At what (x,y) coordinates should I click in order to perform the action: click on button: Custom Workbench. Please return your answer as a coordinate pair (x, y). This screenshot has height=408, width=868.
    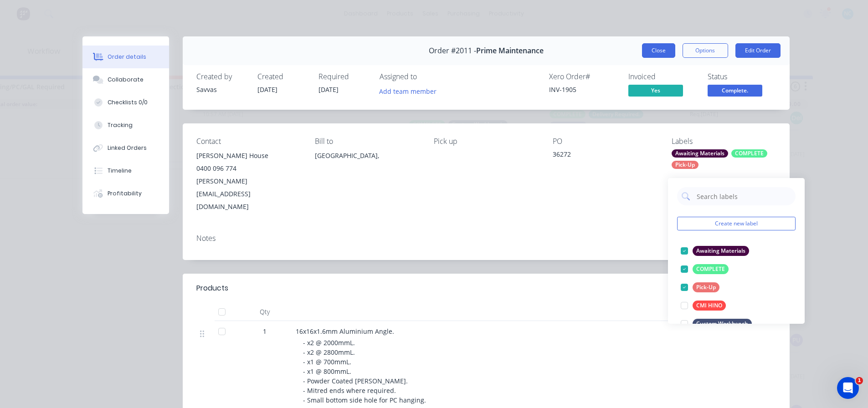
    Looking at the image, I should click on (716, 324).